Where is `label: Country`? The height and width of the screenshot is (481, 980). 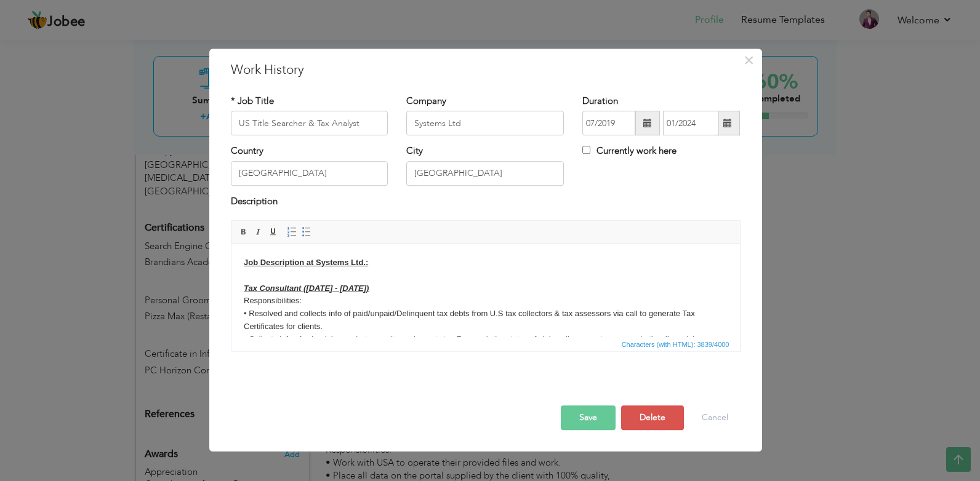
label: Country is located at coordinates (247, 151).